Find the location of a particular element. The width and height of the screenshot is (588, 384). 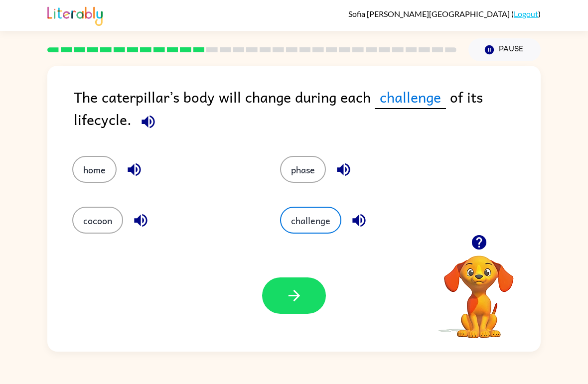

button: challenge is located at coordinates (310, 220).